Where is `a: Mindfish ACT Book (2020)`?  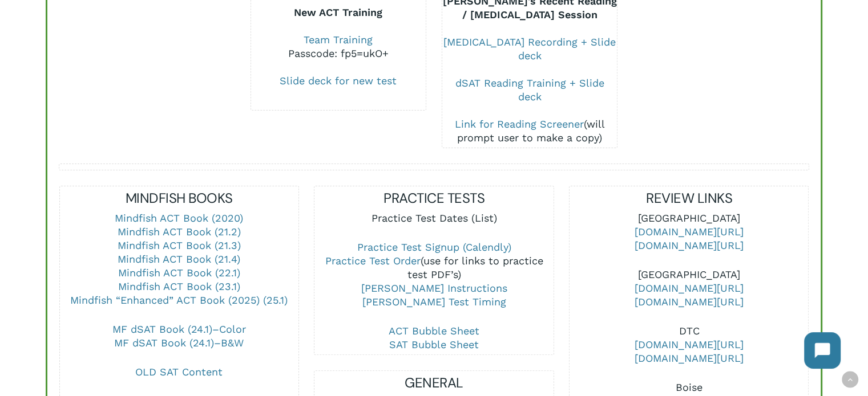
a: Mindfish ACT Book (2020) is located at coordinates (178, 218).